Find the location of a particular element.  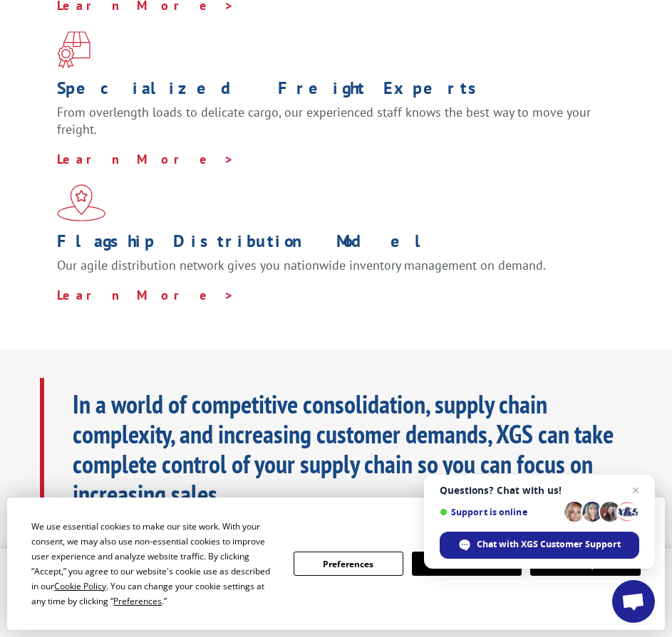

span: Preferences is located at coordinates (137, 601).